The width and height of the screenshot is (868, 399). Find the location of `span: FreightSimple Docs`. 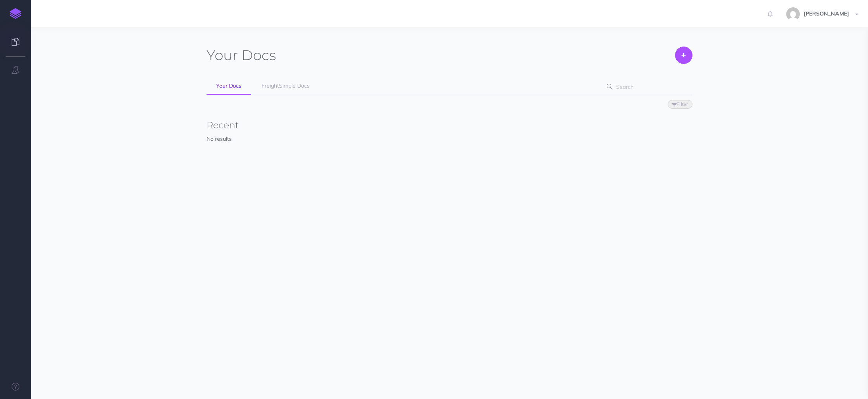

span: FreightSimple Docs is located at coordinates (286, 86).